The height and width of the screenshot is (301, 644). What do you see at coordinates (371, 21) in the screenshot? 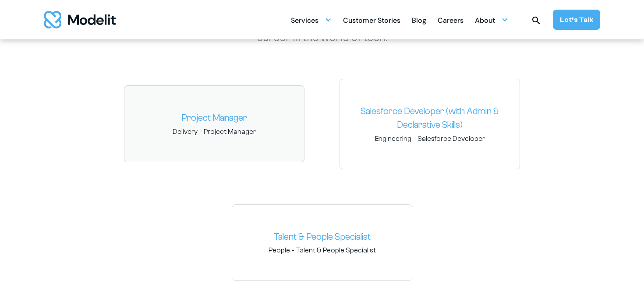
I see `div: Customer Stories` at bounding box center [371, 21].